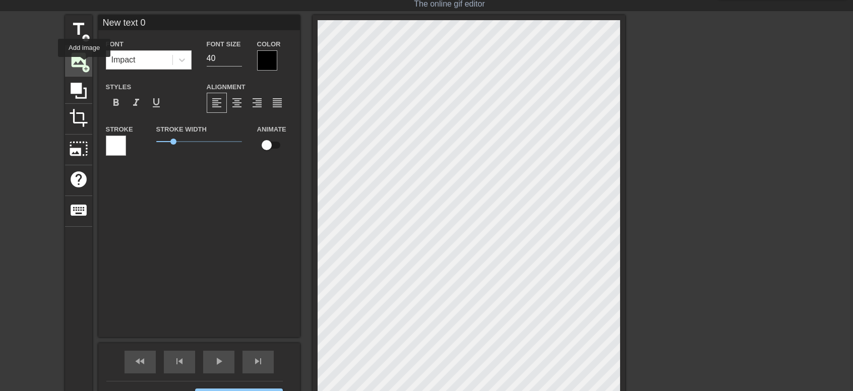  I want to click on span: title, so click(79, 29).